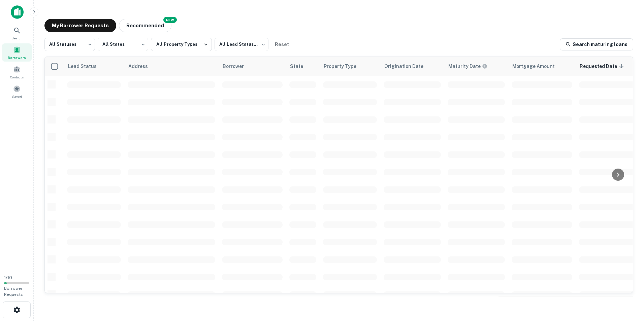 The width and height of the screenshot is (644, 321). I want to click on th: Requested Date, so click(608, 66).